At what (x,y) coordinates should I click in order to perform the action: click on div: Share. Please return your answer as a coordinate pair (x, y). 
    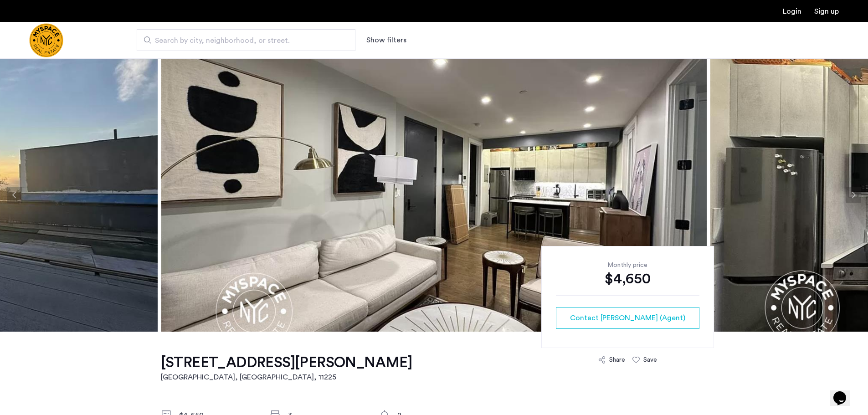
    Looking at the image, I should click on (617, 360).